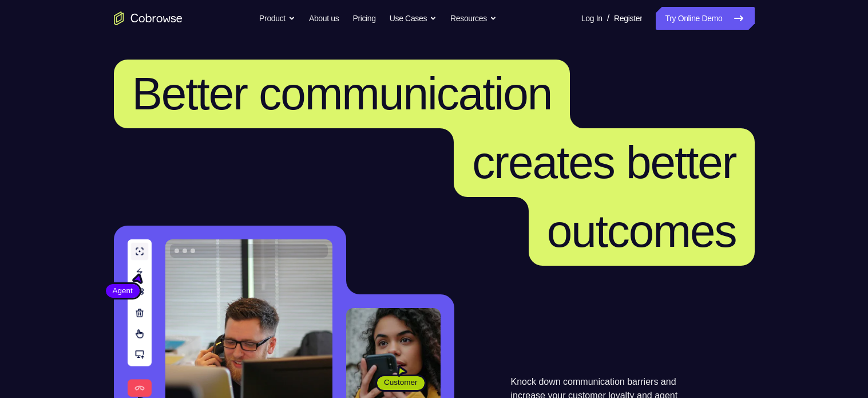 The image size is (868, 398). Describe the element at coordinates (324, 19) in the screenshot. I see `a: About us` at that location.